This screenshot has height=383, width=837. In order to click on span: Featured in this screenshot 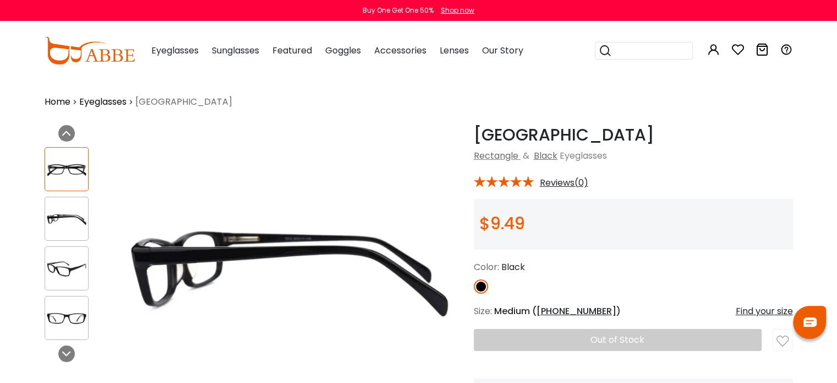, I will do `click(292, 50)`.